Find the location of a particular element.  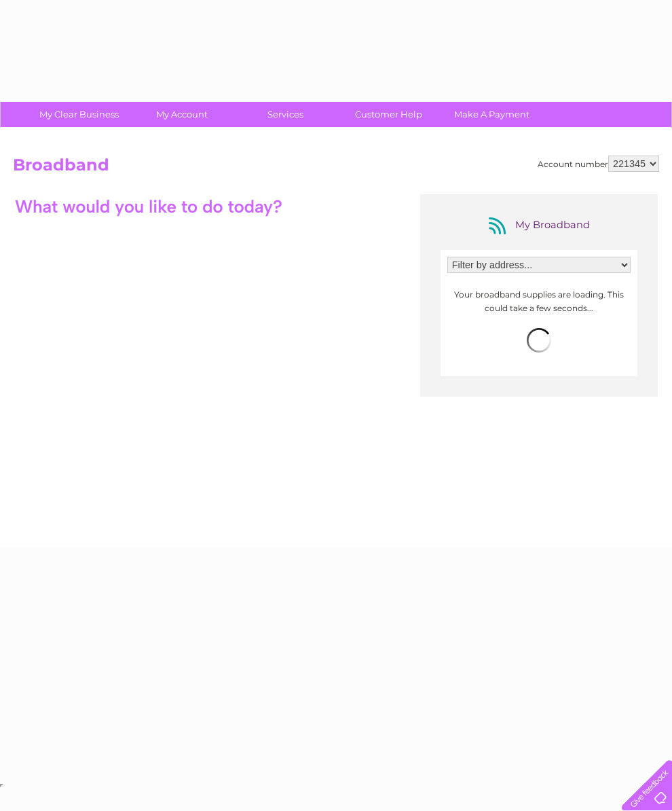

div: Account number is located at coordinates (598, 164).